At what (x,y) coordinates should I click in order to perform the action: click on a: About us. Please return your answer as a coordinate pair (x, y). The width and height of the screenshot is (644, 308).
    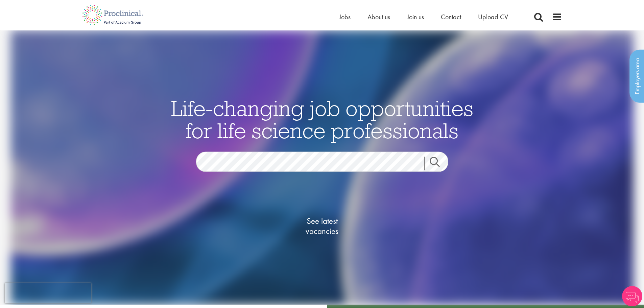
    Looking at the image, I should click on (379, 17).